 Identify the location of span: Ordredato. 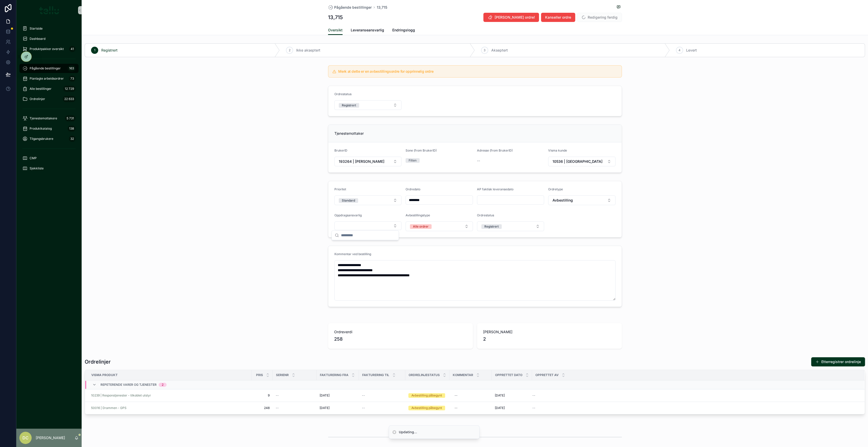
(413, 189).